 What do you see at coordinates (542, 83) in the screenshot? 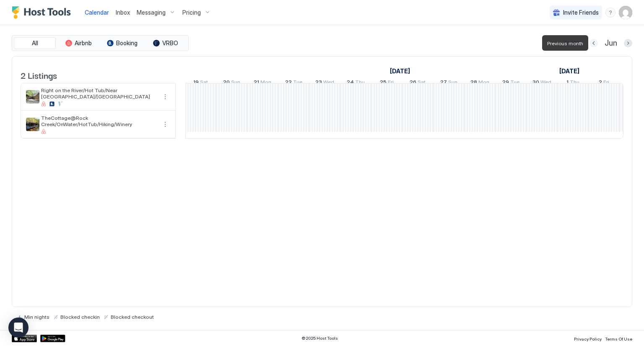
I see `a: June 30, 2027` at bounding box center [542, 83].